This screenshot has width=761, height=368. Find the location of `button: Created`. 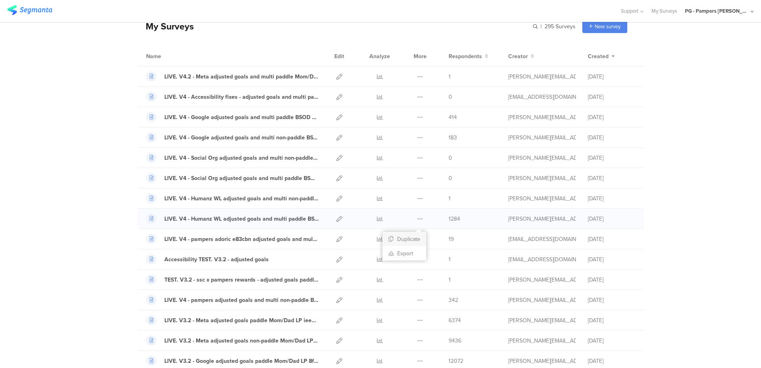

button: Created is located at coordinates (601, 56).